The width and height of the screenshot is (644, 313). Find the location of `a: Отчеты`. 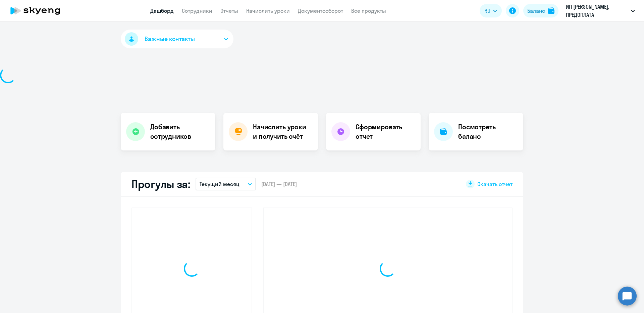

a: Отчеты is located at coordinates (229, 11).